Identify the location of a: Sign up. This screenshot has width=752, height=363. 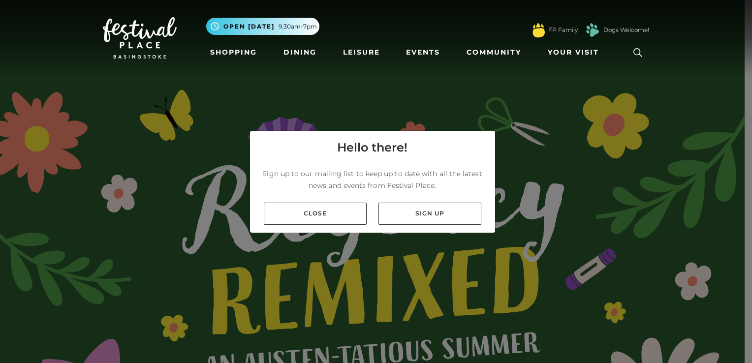
(430, 214).